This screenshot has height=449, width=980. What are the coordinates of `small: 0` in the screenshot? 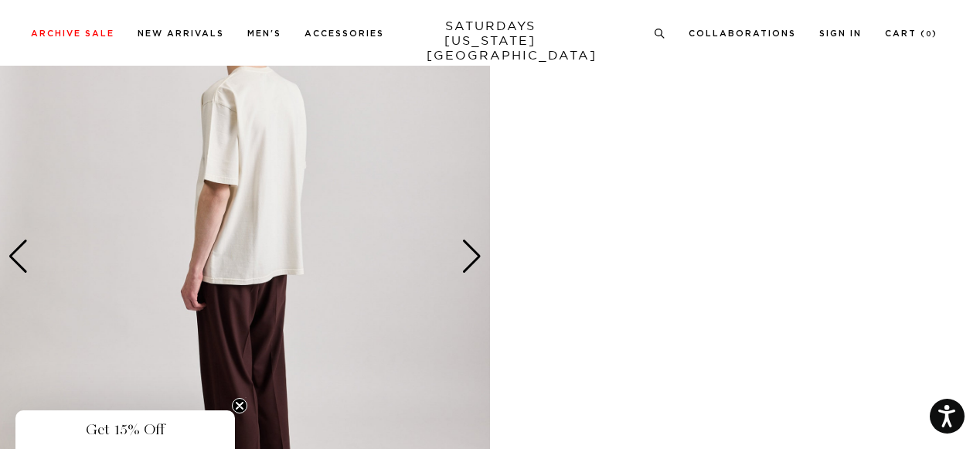 It's located at (929, 34).